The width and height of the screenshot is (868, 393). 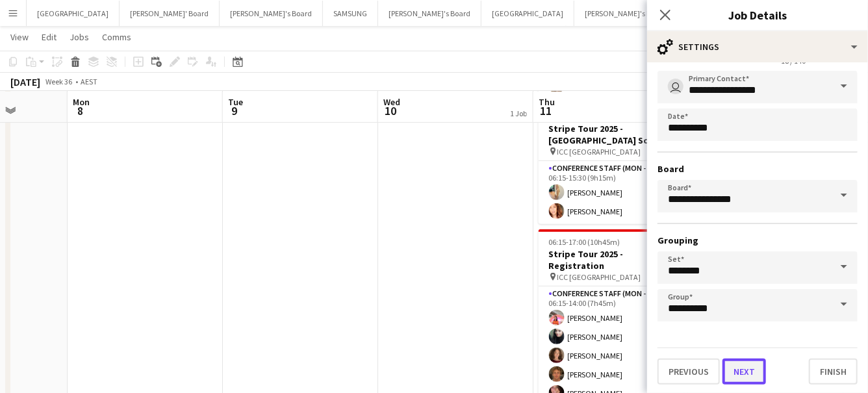 I want to click on a: Edit, so click(x=48, y=37).